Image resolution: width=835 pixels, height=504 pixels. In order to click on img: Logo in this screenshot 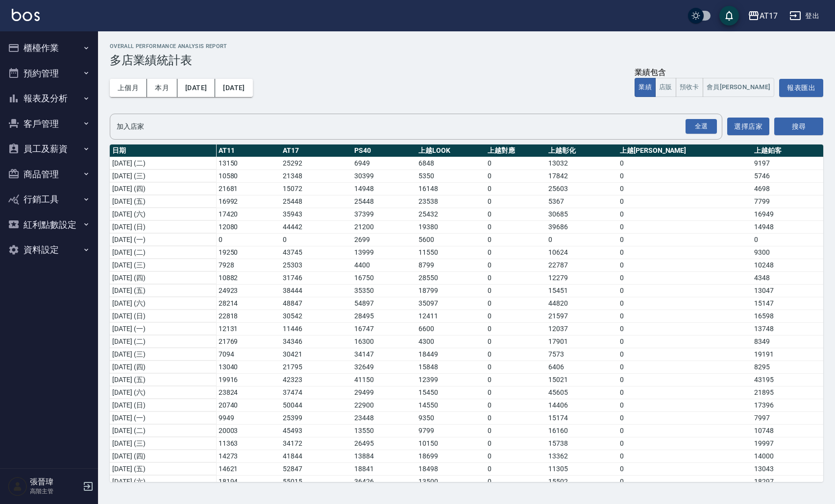, I will do `click(26, 15)`.